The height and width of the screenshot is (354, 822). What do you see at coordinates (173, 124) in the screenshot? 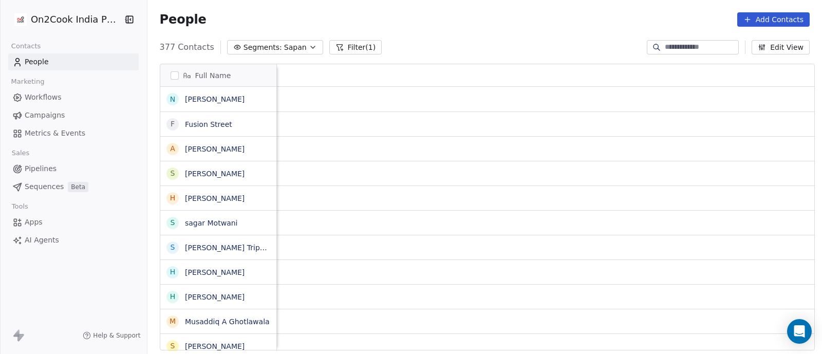
I see `div: F` at bounding box center [173, 124].